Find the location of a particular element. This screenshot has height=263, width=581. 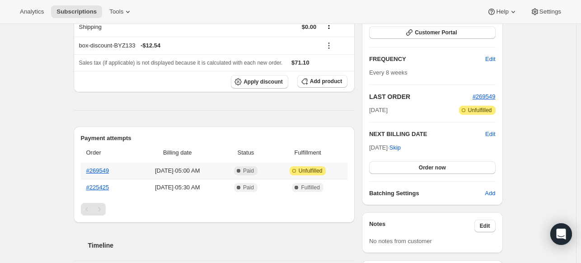

button: Analytics is located at coordinates (32, 12).